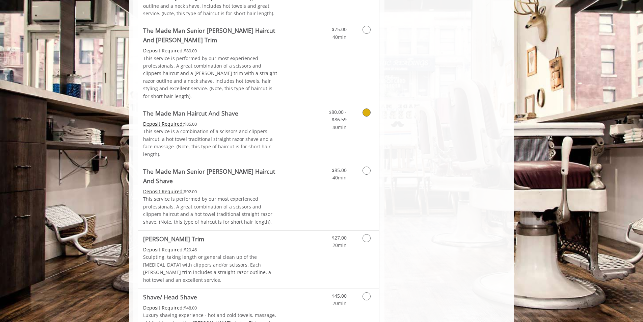  What do you see at coordinates (211, 143) in the screenshot?
I see `p: This service is a combination of a scissors and clippers haircut, a hot towel traditional straigh...` at bounding box center [211, 143].